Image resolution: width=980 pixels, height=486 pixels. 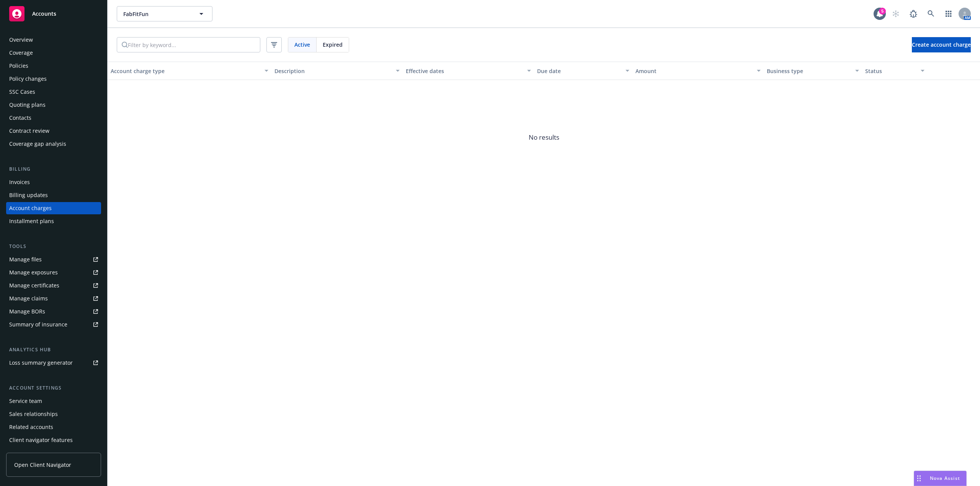 I want to click on button: Nova Assist, so click(x=941, y=478).